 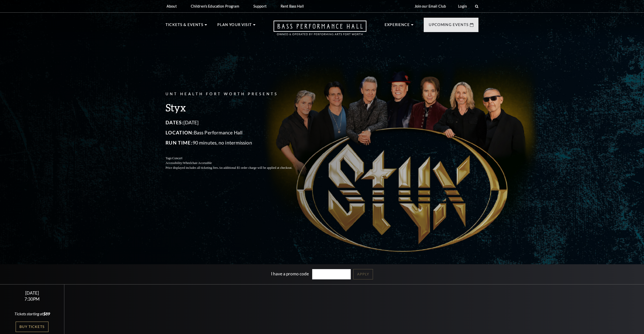 What do you see at coordinates (235, 108) in the screenshot?
I see `h3: Styx` at bounding box center [235, 108].